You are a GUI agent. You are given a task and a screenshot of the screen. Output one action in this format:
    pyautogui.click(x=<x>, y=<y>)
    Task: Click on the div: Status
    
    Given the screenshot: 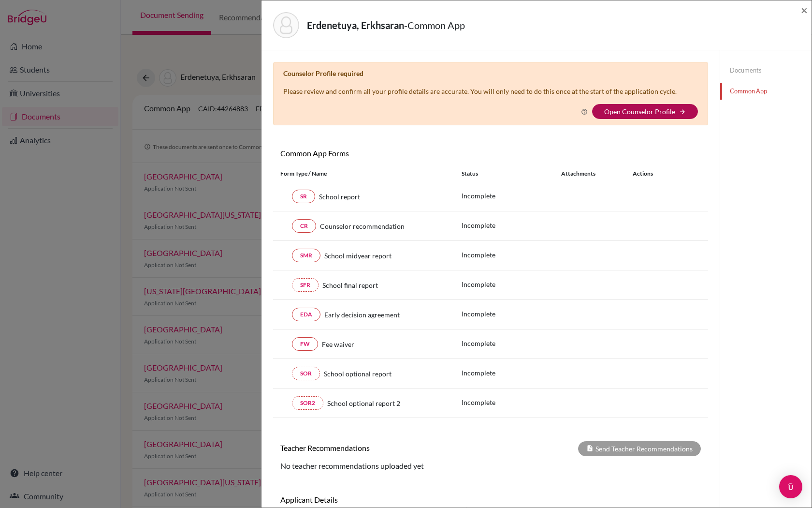 What is the action you would take?
    pyautogui.click(x=512, y=174)
    